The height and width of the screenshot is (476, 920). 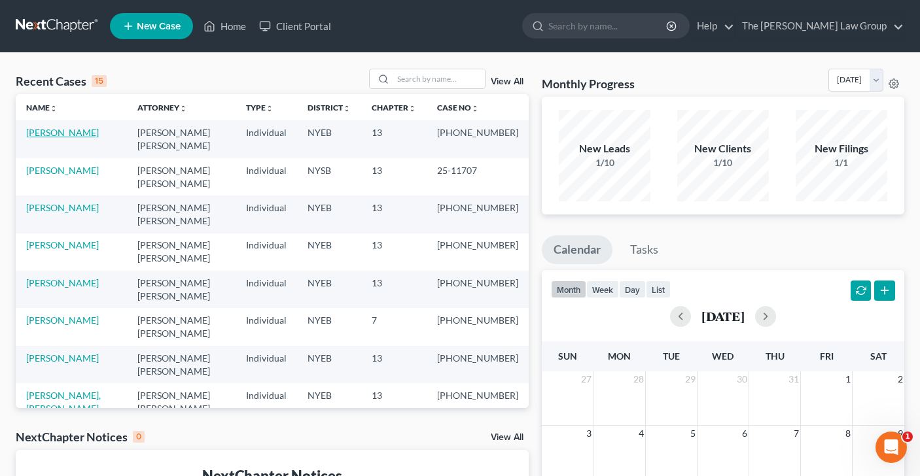 What do you see at coordinates (841, 148) in the screenshot?
I see `div: New Filings` at bounding box center [841, 148].